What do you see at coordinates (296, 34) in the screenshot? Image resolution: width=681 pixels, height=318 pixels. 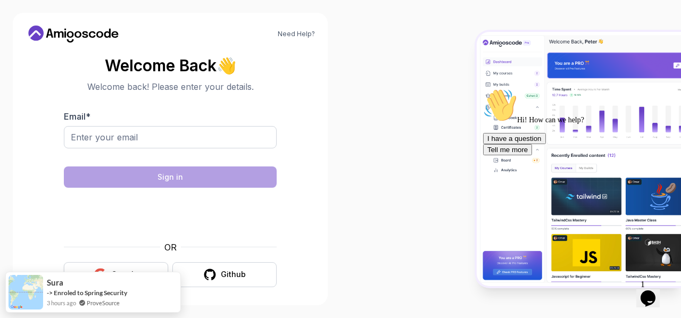 I see `a: Need Help?` at bounding box center [296, 34].